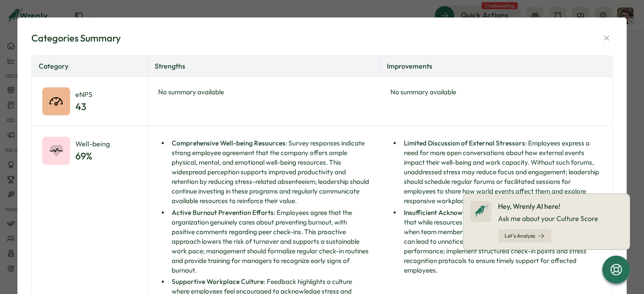 The width and height of the screenshot is (644, 294). I want to click on p: Well-being, so click(92, 143).